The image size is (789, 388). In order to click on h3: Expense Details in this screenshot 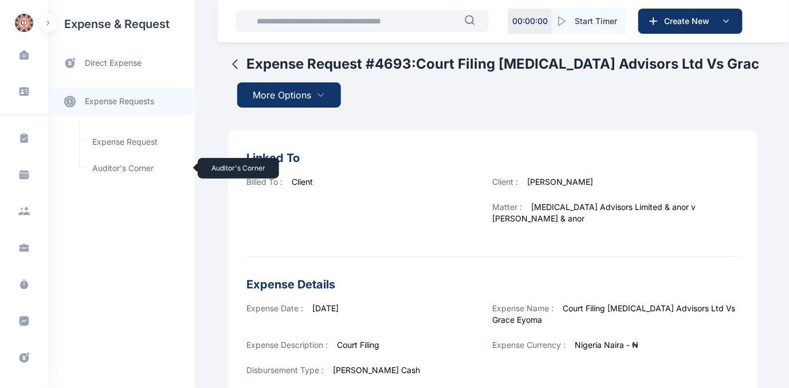, I will do `click(492, 285)`.